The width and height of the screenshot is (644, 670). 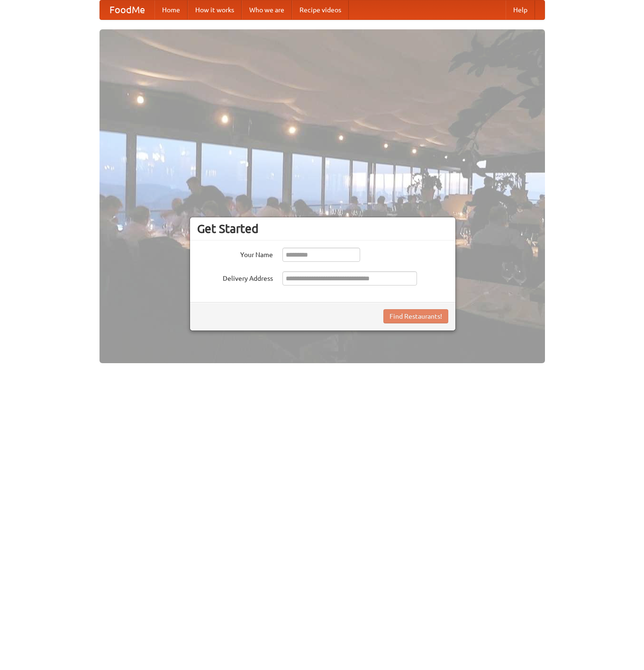 I want to click on a: How it works, so click(x=215, y=10).